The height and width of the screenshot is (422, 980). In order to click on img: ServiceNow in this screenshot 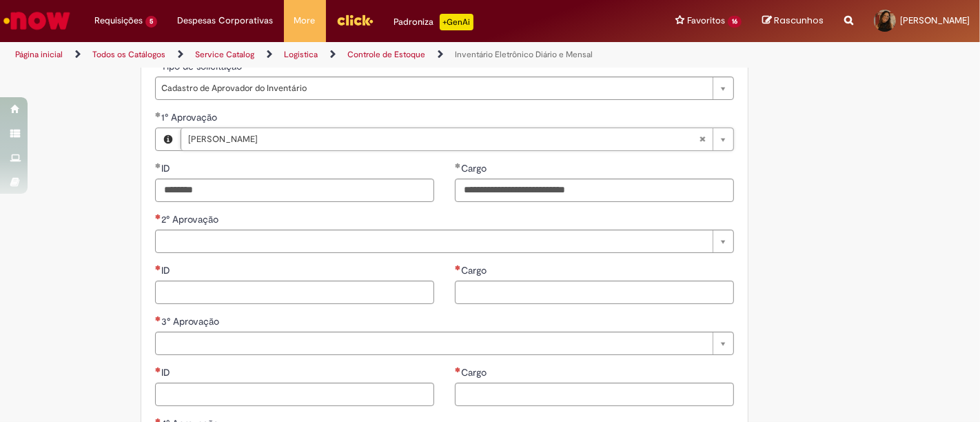, I will do `click(36, 21)`.